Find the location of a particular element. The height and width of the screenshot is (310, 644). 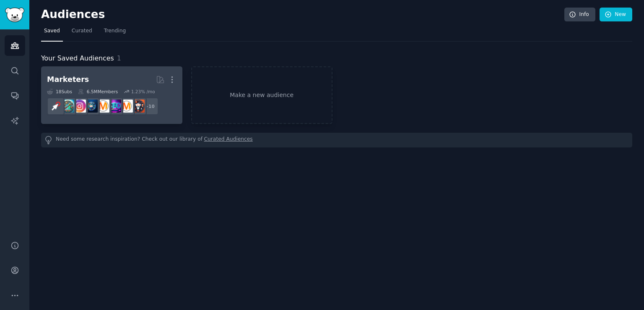

div: + 10 is located at coordinates (150, 106).